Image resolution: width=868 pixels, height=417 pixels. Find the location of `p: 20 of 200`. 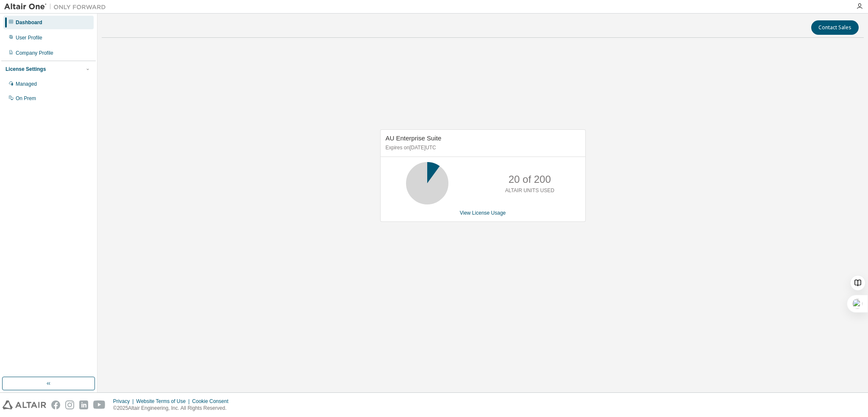

p: 20 of 200 is located at coordinates (530, 179).